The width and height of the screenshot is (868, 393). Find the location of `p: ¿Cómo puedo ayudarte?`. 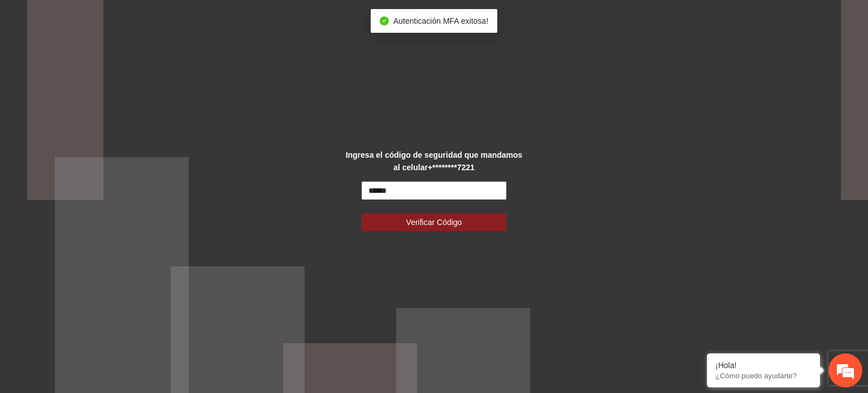

p: ¿Cómo puedo ayudarte? is located at coordinates (763, 375).